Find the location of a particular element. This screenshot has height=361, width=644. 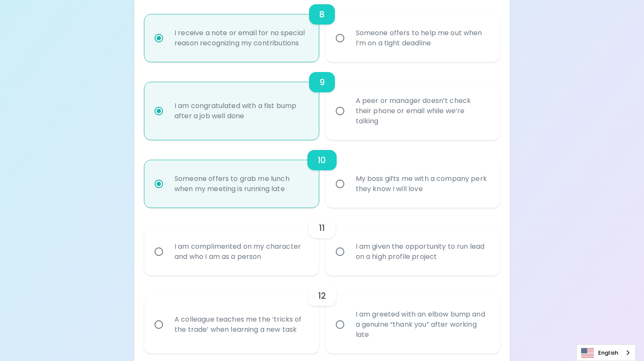

a: English is located at coordinates (606, 353).